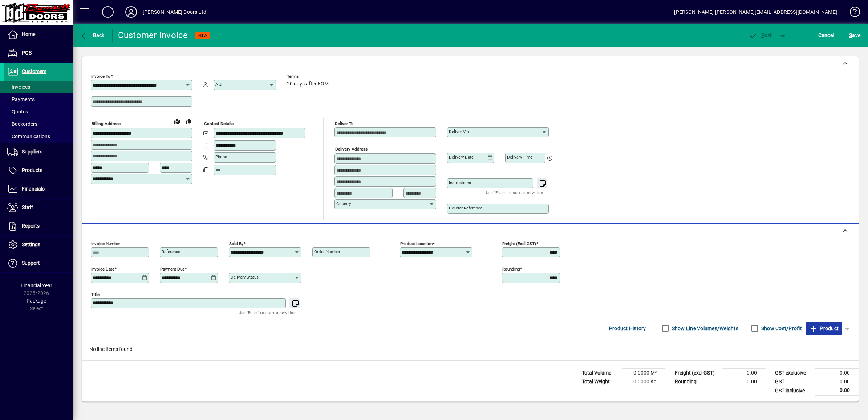 The width and height of the screenshot is (868, 420). Describe the element at coordinates (793, 390) in the screenshot. I see `td: GST inclusive` at that location.